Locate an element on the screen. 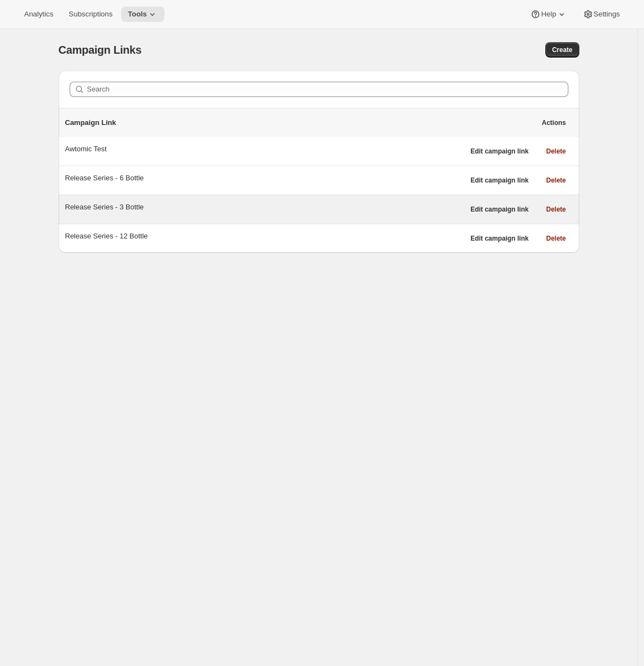 Image resolution: width=644 pixels, height=666 pixels. button: Tools is located at coordinates (143, 14).